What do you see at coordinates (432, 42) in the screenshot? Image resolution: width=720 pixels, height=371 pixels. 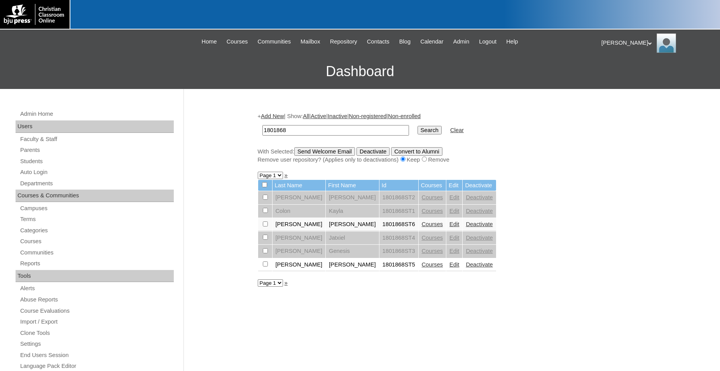 I see `span: Calendar` at bounding box center [432, 42].